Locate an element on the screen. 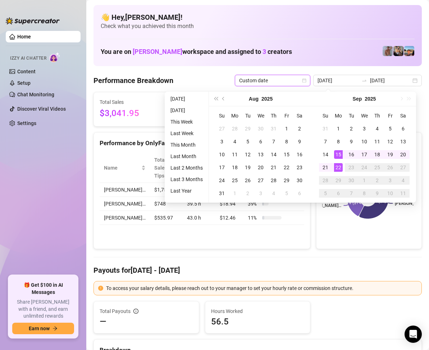  td: 2025-09-23 is located at coordinates (351, 168).